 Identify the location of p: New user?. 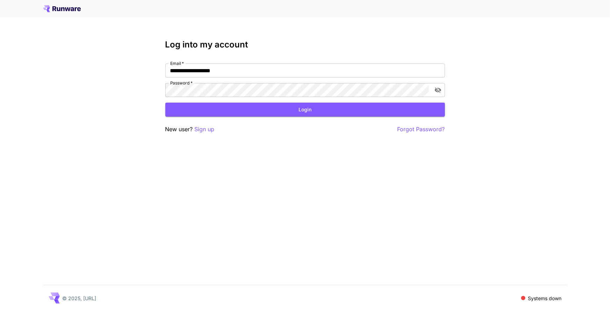
(190, 129).